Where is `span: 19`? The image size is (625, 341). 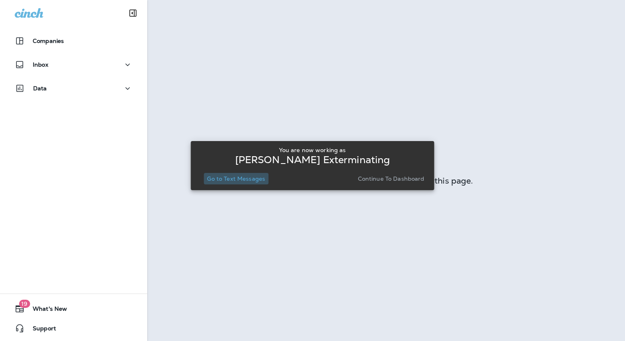
span: 19 is located at coordinates (24, 304).